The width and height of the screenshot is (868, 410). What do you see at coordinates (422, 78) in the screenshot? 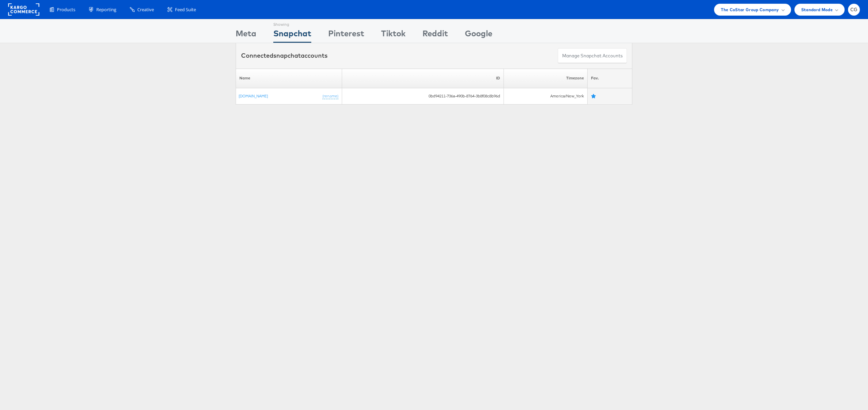
I see `th: ID` at bounding box center [422, 78].